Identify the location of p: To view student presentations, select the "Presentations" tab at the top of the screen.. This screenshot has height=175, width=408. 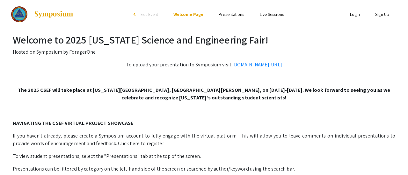
(204, 157).